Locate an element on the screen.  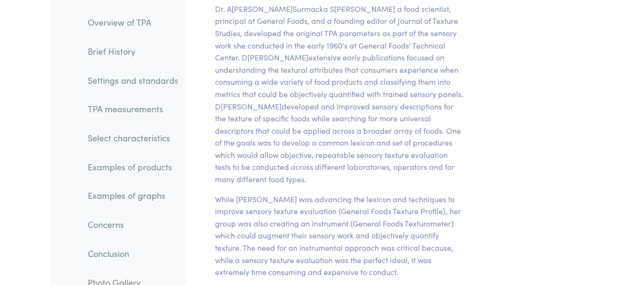
a: Settings and standards is located at coordinates (133, 80).